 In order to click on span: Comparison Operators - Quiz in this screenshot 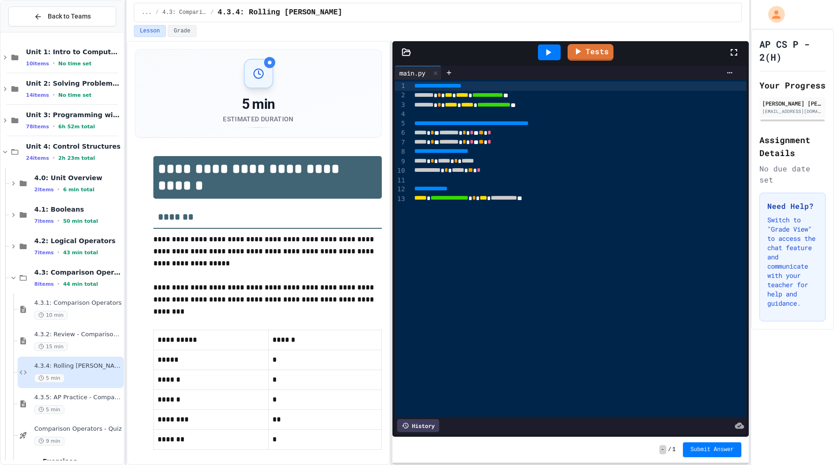, I will do `click(78, 429)`.